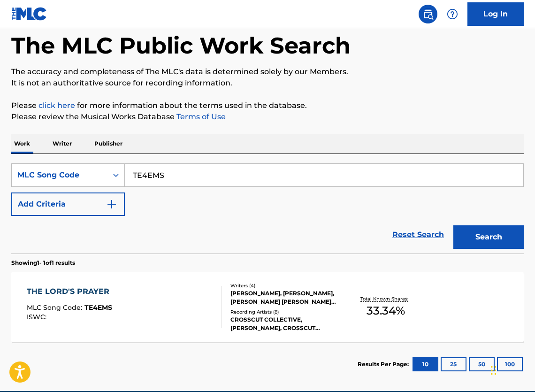 The image size is (535, 392). Describe the element at coordinates (428, 14) in the screenshot. I see `a: Public Search` at that location.